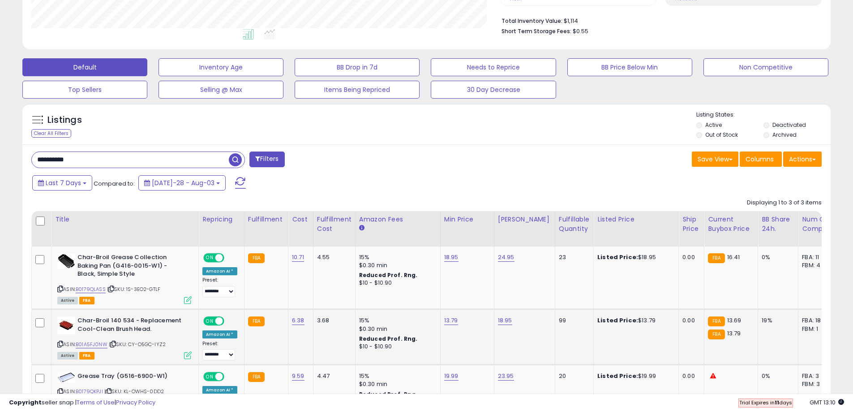 The width and height of the screenshot is (853, 412). What do you see at coordinates (51, 133) in the screenshot?
I see `div: Clear All Filters` at bounding box center [51, 133].